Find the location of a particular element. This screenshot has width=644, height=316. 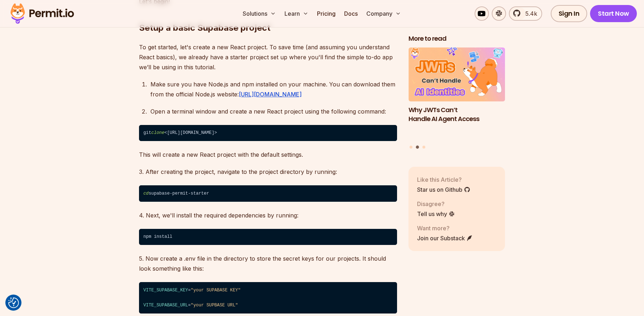

a: Docs is located at coordinates (351, 13).